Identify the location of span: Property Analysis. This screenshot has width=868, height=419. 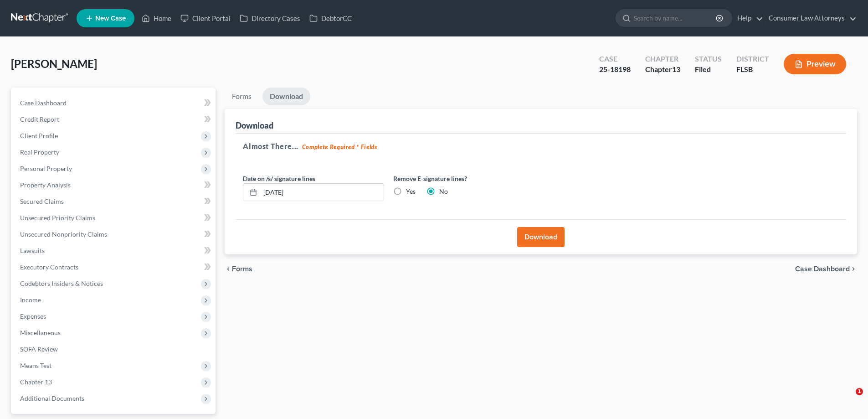
(45, 185).